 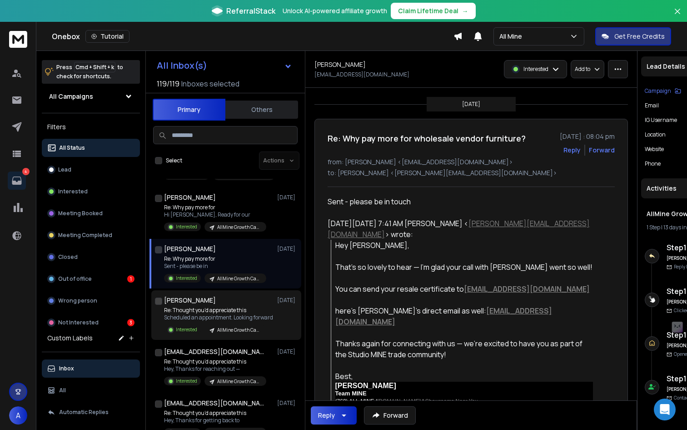 What do you see at coordinates (219, 317) in the screenshot?
I see `p: Scheduled an appointment. Looking forward` at bounding box center [219, 317].